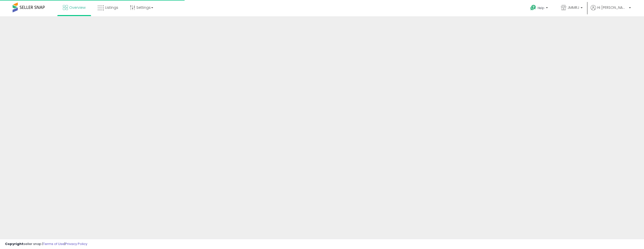 The image size is (644, 249). What do you see at coordinates (540, 8) in the screenshot?
I see `a: Help` at bounding box center [540, 8].